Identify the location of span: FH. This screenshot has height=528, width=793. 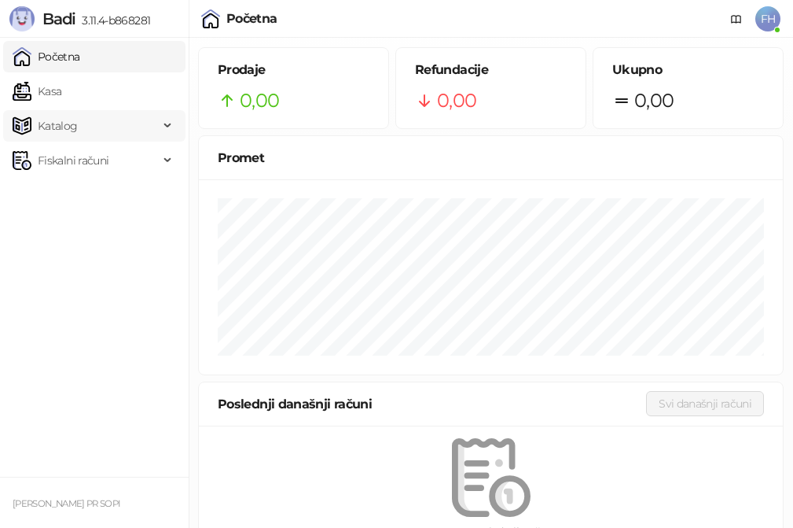
(768, 19).